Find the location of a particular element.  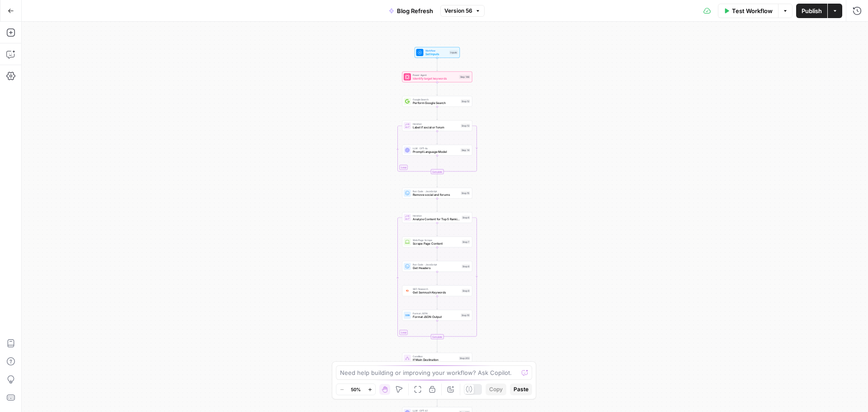

span: Google Search is located at coordinates (436, 100).